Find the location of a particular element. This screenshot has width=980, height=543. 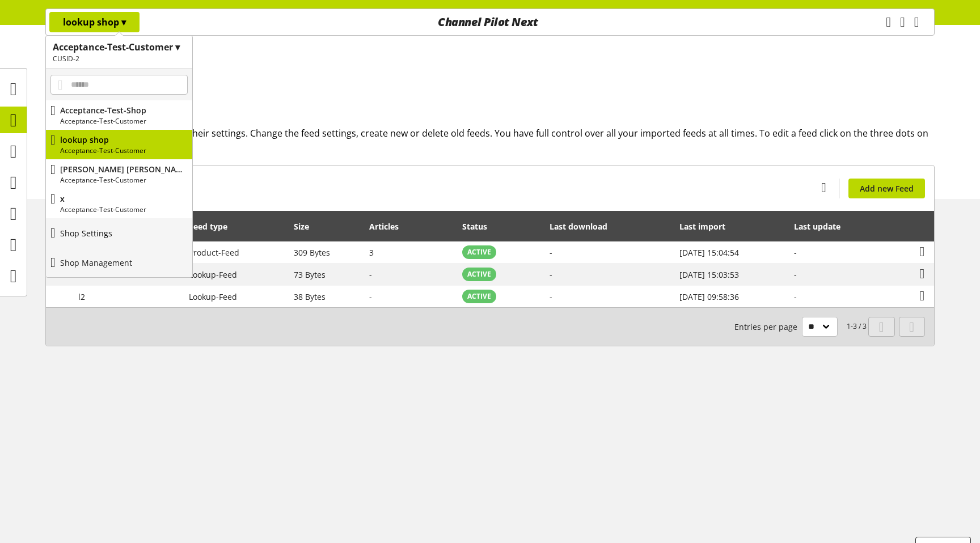

a: Shop Settings is located at coordinates (120, 233).